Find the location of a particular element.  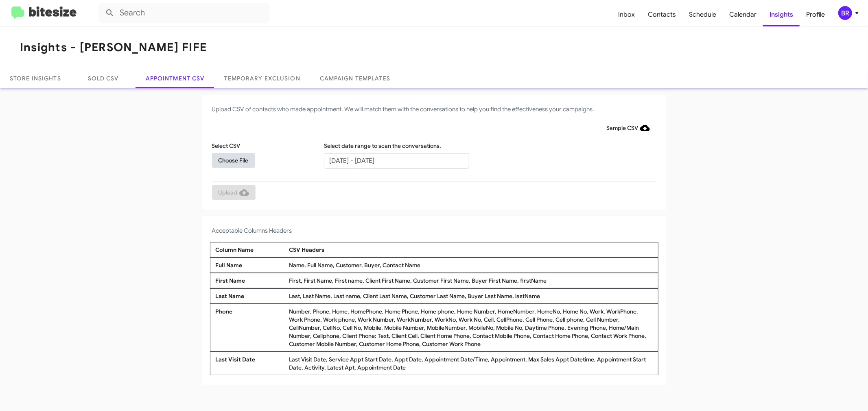

span: Upload is located at coordinates (233, 193).